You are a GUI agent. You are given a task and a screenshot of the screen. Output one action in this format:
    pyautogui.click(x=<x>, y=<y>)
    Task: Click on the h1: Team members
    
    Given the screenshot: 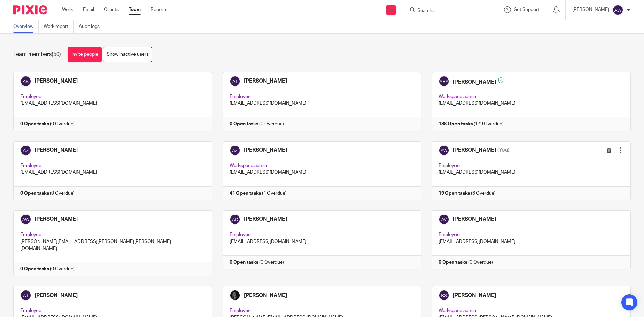 What is the action you would take?
    pyautogui.click(x=37, y=54)
    